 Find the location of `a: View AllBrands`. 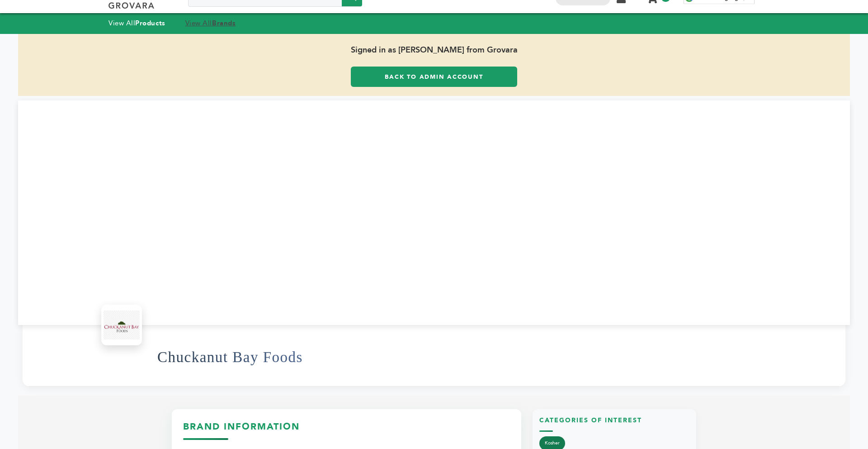

a: View AllBrands is located at coordinates (211, 23).